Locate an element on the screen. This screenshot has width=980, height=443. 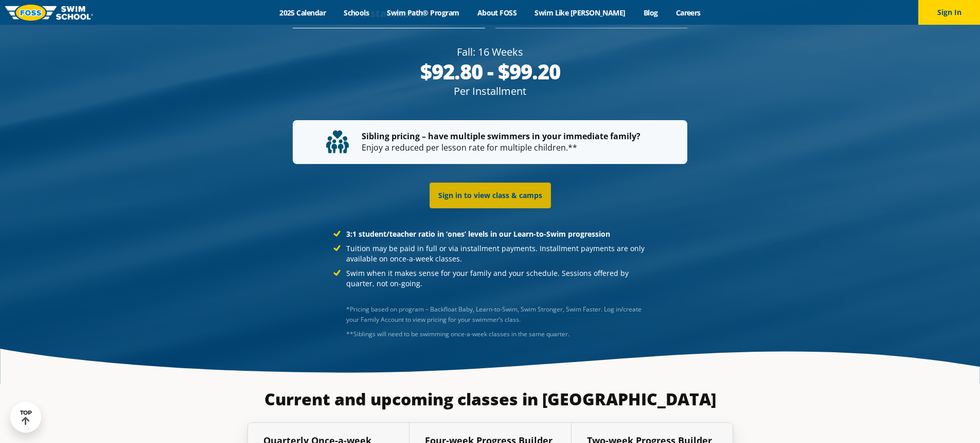
img: FOSS Swim School Logo is located at coordinates (49, 12).